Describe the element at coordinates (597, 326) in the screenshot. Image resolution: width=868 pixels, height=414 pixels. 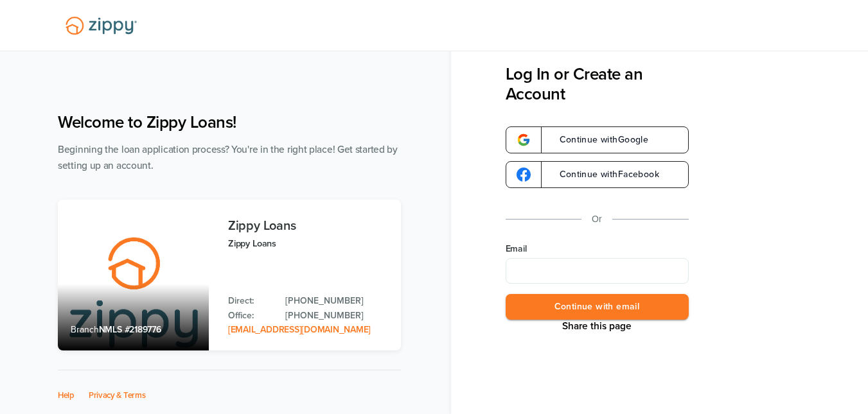
I see `button: Share This Page` at that location.